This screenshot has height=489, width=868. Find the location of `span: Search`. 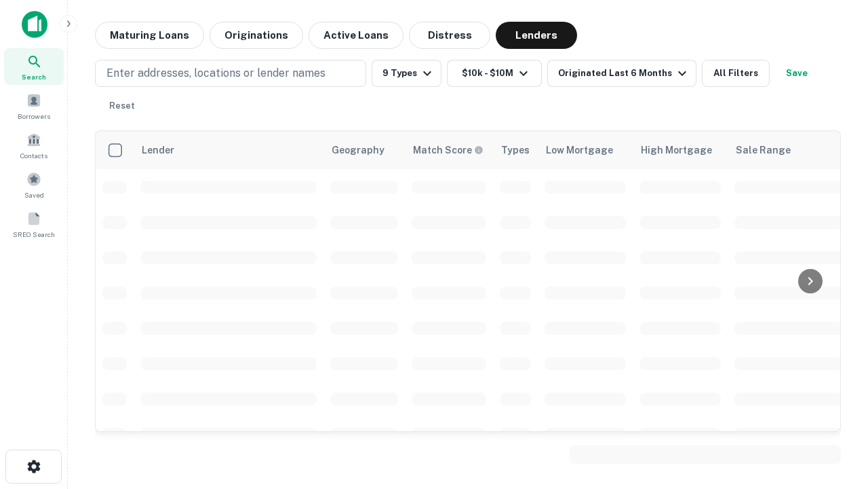

span: Search is located at coordinates (34, 76).